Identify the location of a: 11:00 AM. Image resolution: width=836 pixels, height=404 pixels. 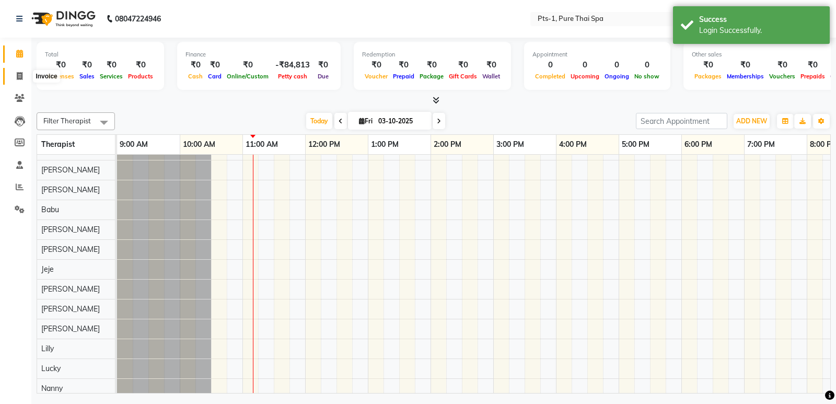
(262, 144).